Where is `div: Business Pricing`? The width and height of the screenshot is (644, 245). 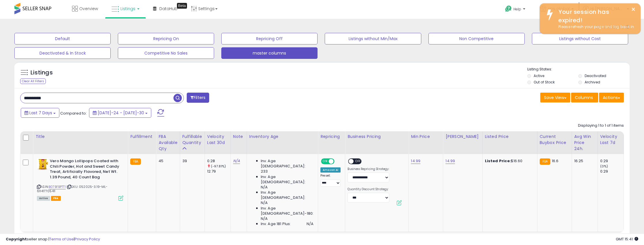 div: Business Pricing is located at coordinates (377, 137).